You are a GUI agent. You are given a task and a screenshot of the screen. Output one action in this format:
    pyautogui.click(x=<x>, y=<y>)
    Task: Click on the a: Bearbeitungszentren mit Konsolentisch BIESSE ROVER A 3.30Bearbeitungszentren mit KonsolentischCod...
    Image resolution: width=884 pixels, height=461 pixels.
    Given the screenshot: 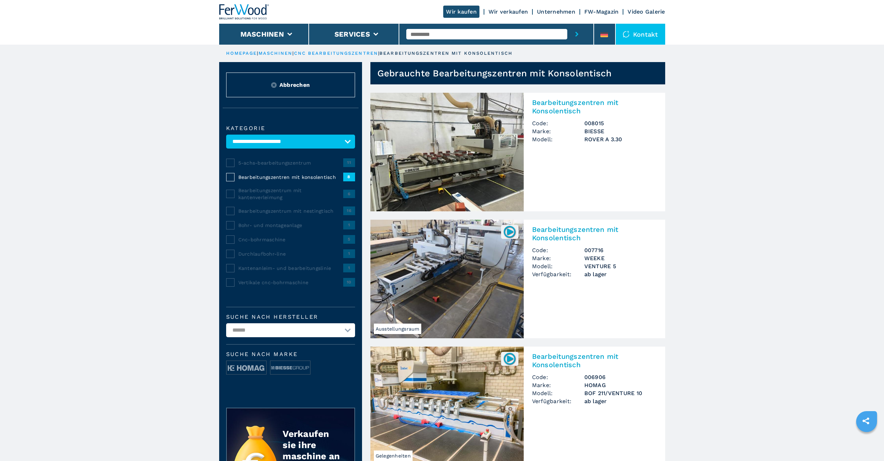 What is the action you would take?
    pyautogui.click(x=518, y=152)
    